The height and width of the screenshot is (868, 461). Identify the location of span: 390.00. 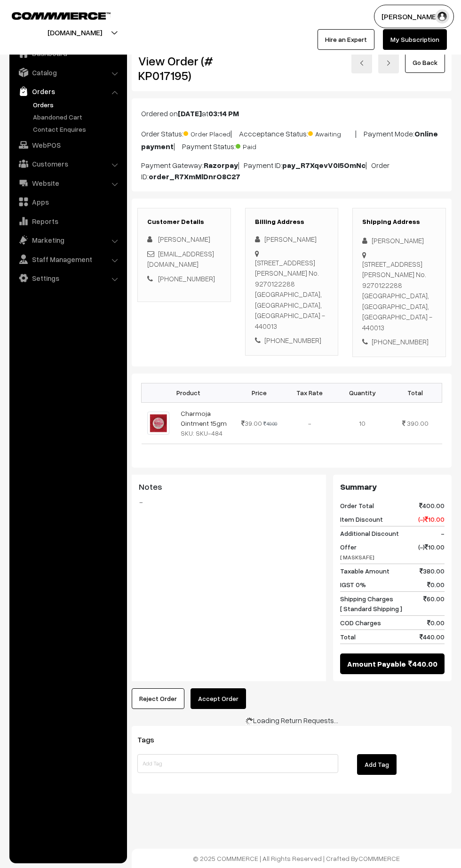
(417, 423).